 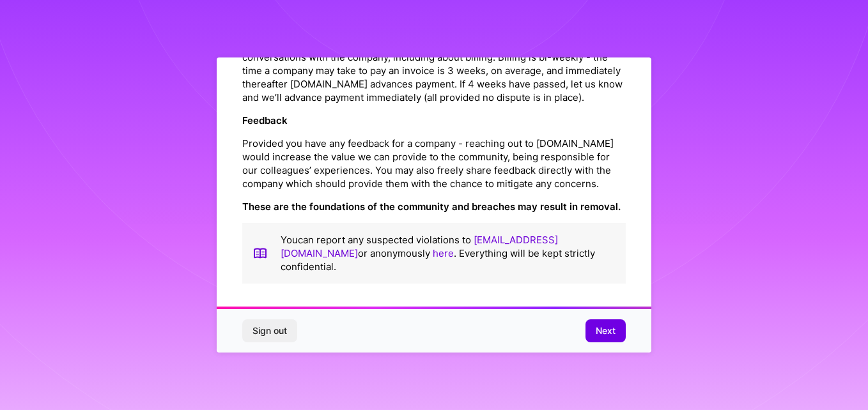 I want to click on p: You can report any suspected violations to or anonymously . Everything will be kept strictly conf..., so click(x=448, y=254).